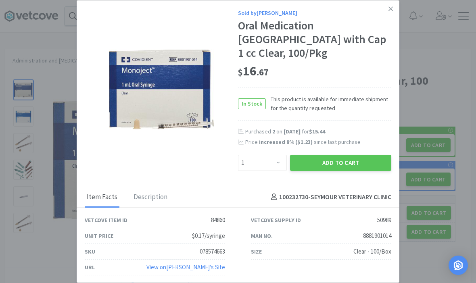 The height and width of the screenshot is (283, 476). I want to click on div: $0.17/syringe, so click(208, 236).